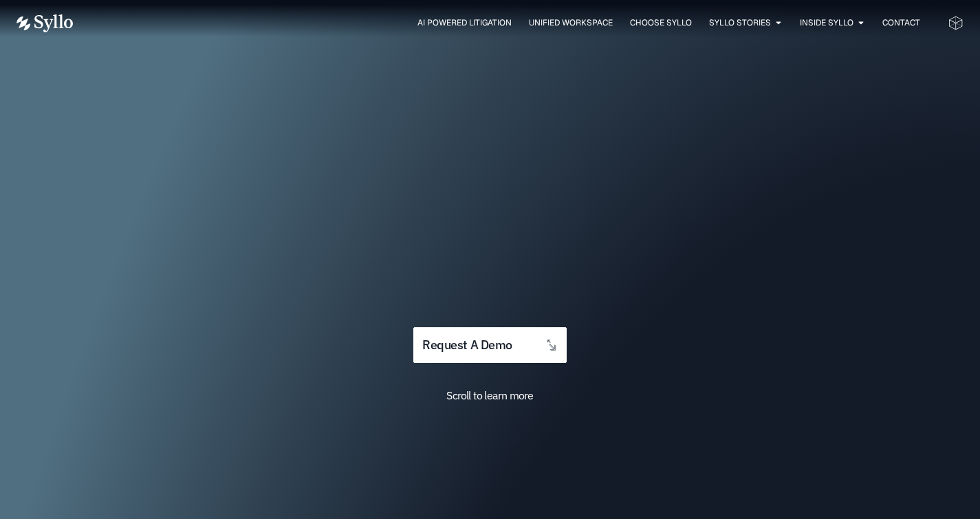  Describe the element at coordinates (464, 23) in the screenshot. I see `a: AI Powered Litigation` at that location.